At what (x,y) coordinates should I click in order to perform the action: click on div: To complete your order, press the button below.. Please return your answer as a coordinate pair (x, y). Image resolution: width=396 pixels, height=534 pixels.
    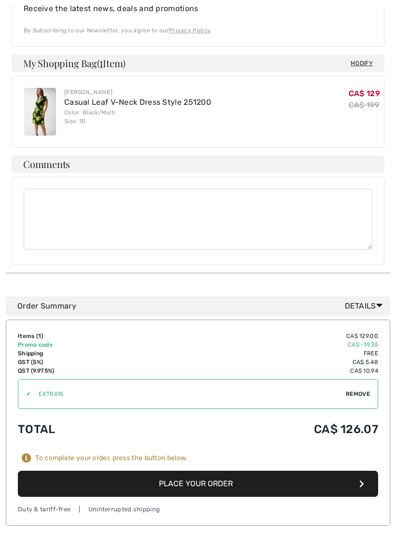
    Looking at the image, I should click on (111, 458).